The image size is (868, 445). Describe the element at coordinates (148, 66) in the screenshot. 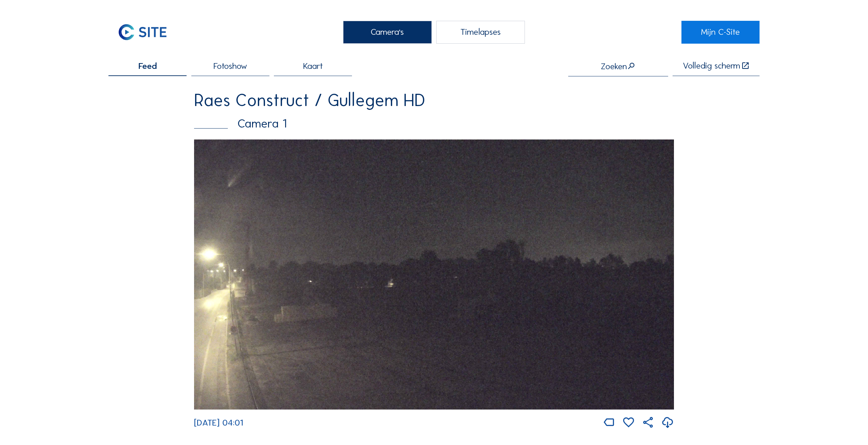

I see `span: Feed` at that location.